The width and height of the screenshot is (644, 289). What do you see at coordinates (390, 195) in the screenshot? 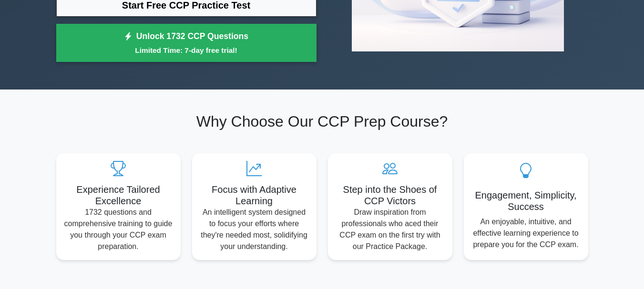
I see `h5: Step into the Shoes of CCP Victors` at bounding box center [390, 195].